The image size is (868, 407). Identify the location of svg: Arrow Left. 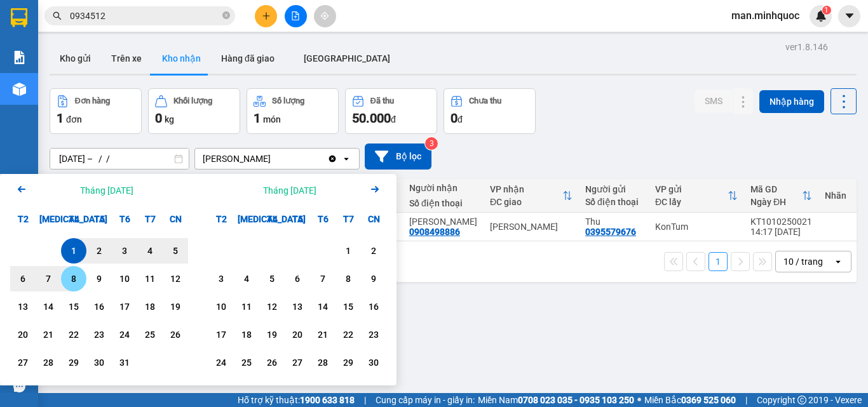
(22, 189).